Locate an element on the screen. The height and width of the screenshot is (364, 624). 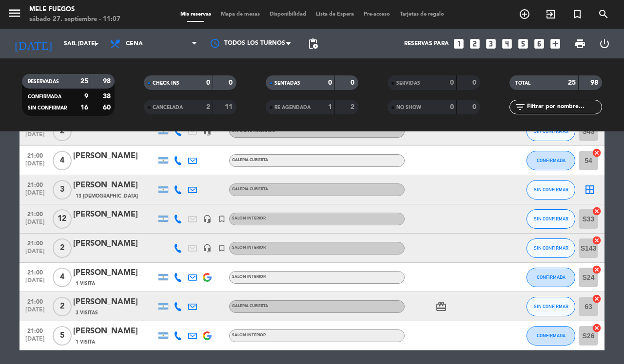
span: Pre-acceso is located at coordinates (377, 14).